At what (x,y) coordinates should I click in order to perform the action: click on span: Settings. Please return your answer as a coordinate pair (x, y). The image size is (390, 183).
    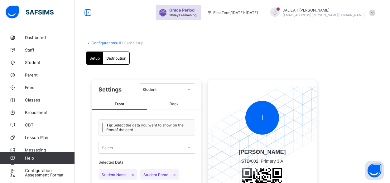
    Looking at the image, I should click on (110, 89).